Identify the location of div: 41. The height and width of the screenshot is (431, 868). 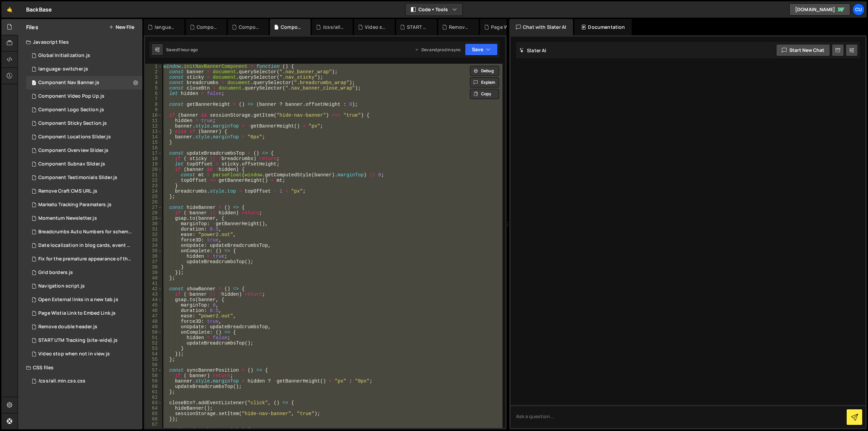
(154, 283).